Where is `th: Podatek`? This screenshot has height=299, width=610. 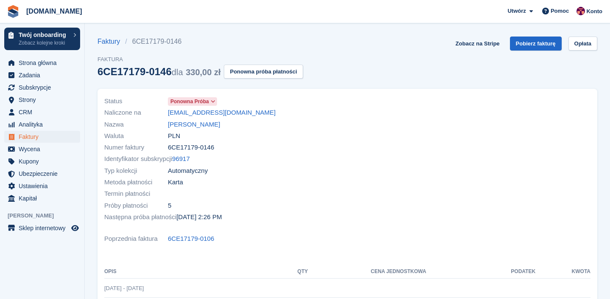
th: Podatek is located at coordinates (481, 271).